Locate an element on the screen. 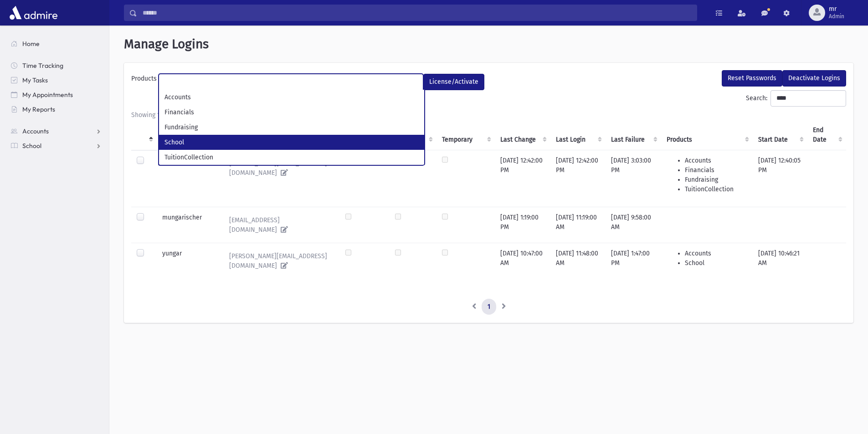 This screenshot has height=434, width=868. td: rungarischer is located at coordinates (186, 178).